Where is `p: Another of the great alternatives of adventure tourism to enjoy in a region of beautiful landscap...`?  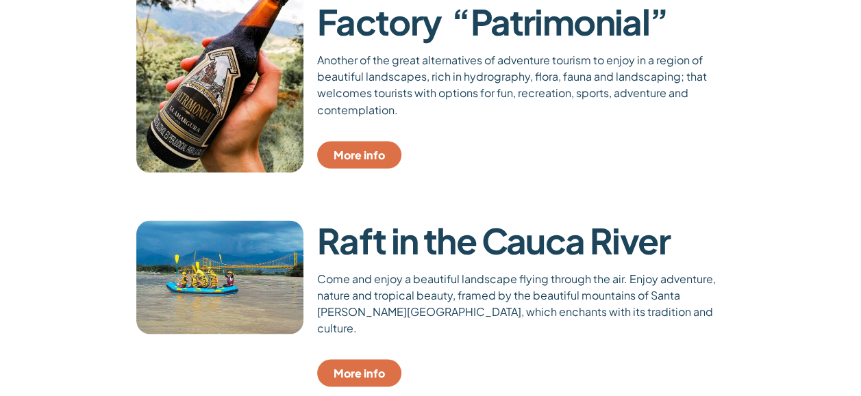
p: Another of the great alternatives of adventure tourism to enjoy in a region of beautiful landscap... is located at coordinates (521, 85).